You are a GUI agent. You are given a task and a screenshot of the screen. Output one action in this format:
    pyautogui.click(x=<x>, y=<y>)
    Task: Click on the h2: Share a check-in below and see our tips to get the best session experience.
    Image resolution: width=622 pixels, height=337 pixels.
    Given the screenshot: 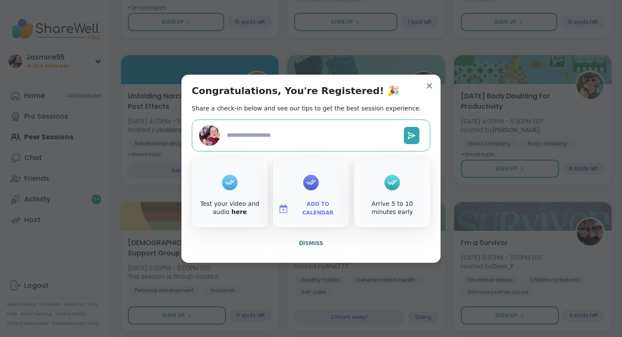 What is the action you would take?
    pyautogui.click(x=306, y=108)
    